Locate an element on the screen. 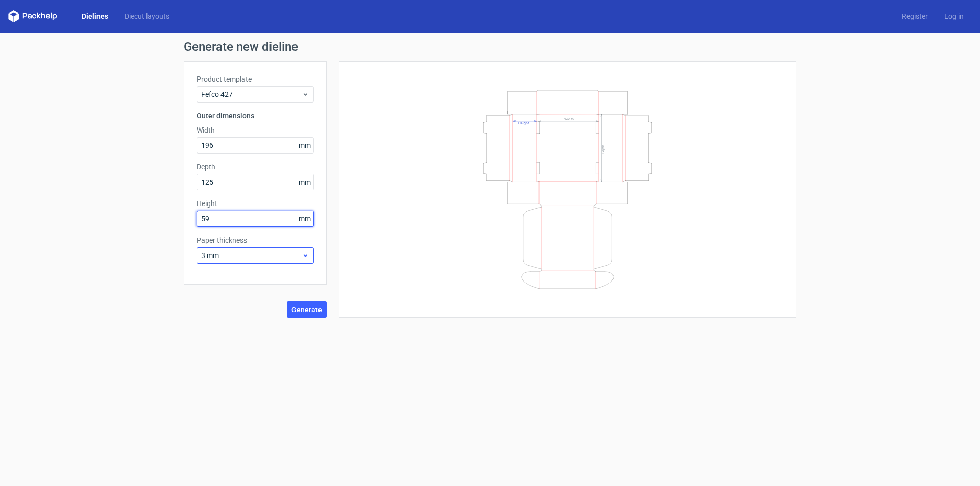 The image size is (980, 486). text: Depth is located at coordinates (604, 149).